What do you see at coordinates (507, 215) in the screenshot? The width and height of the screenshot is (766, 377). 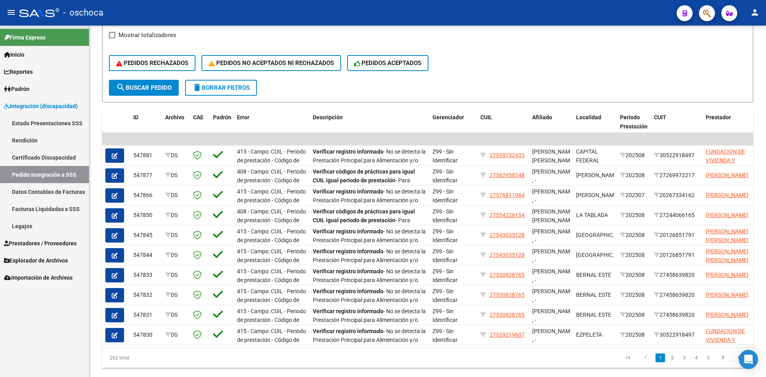 I see `span: 27554226154` at bounding box center [507, 215].